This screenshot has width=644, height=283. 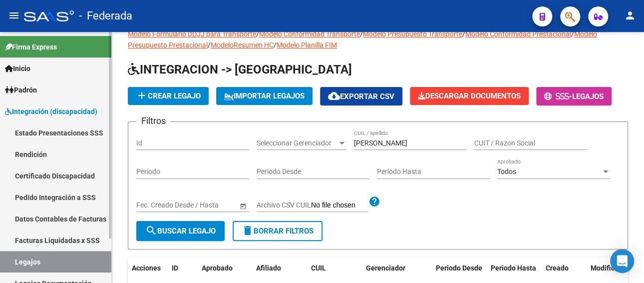 I want to click on span: Borrar Filtros, so click(x=278, y=231).